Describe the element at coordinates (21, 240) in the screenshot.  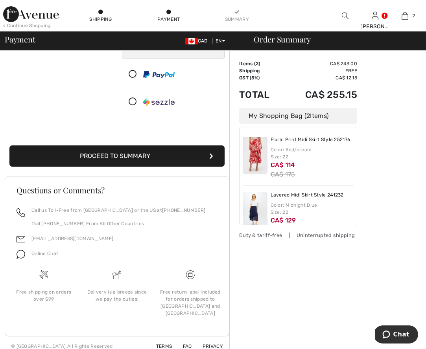
I see `img: email` at that location.